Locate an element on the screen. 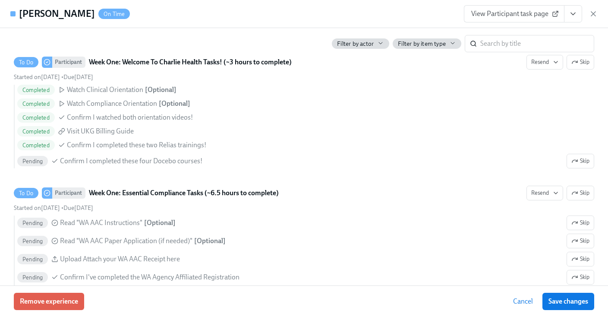 The width and height of the screenshot is (608, 317). span: View Participant task page is located at coordinates (514, 14).